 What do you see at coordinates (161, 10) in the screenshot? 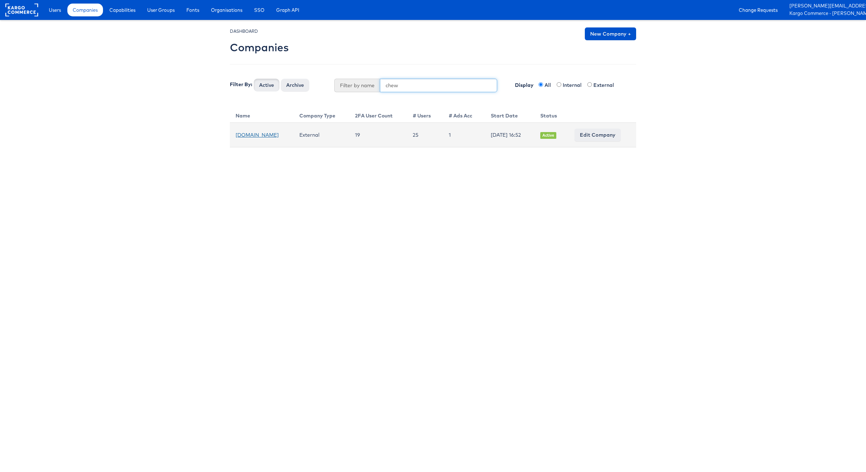
I see `a: User Groups` at bounding box center [161, 10].